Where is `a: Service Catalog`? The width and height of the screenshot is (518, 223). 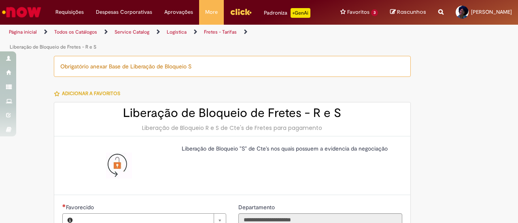
a: Service Catalog is located at coordinates (132, 32).